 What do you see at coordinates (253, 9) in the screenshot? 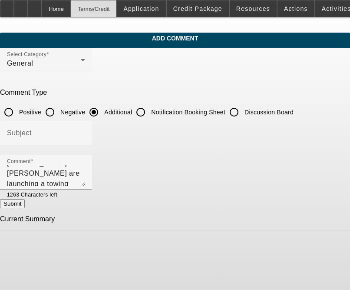
I see `button: Resources` at bounding box center [253, 9].